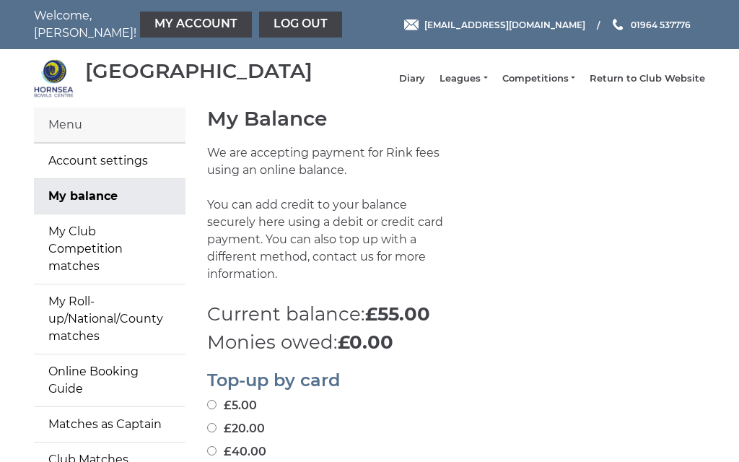 The width and height of the screenshot is (739, 462). What do you see at coordinates (211, 427) in the screenshot?
I see `input: £20.00` at bounding box center [211, 427].